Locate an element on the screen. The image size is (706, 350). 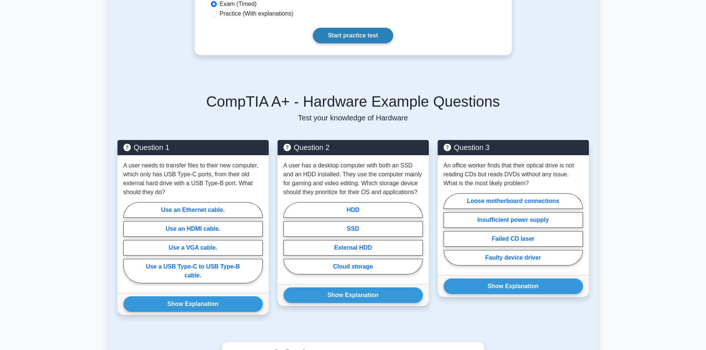
h5: CompTIA A+ - Hardware Example Questions is located at coordinates (353, 102).